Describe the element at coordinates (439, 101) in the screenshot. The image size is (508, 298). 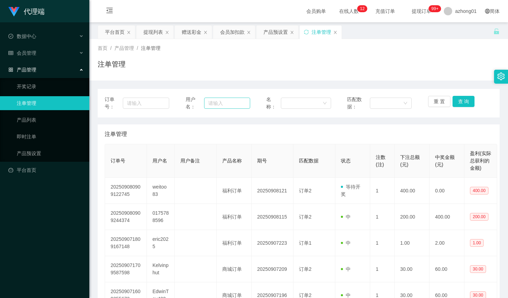
I see `button: 重 置` at that location.